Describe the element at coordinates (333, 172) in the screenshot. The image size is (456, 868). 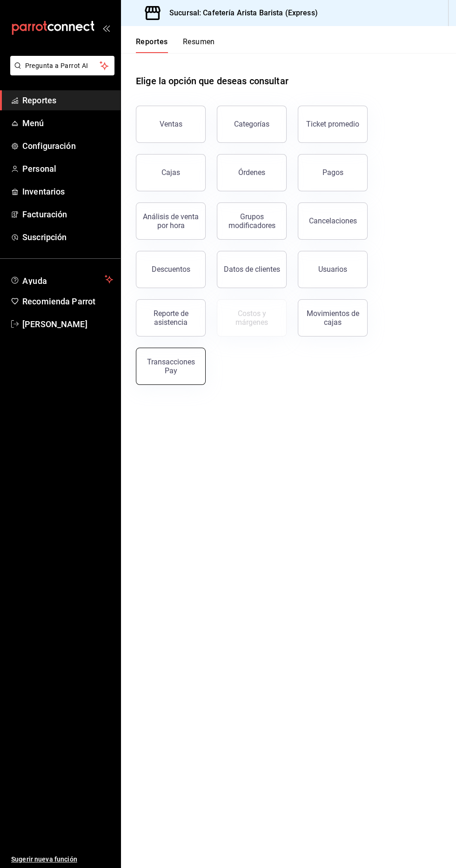
I see `div: Pagos` at that location.